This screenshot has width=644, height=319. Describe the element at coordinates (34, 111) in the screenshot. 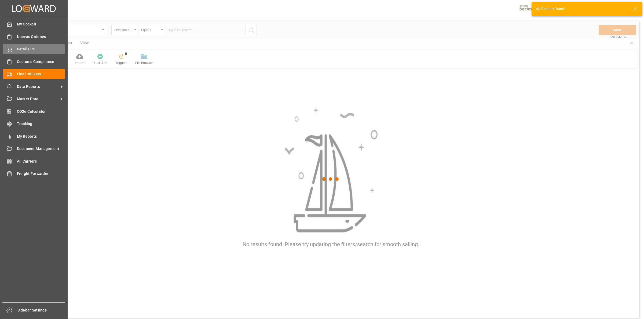

I see `a: CO2e Calculator` at that location.